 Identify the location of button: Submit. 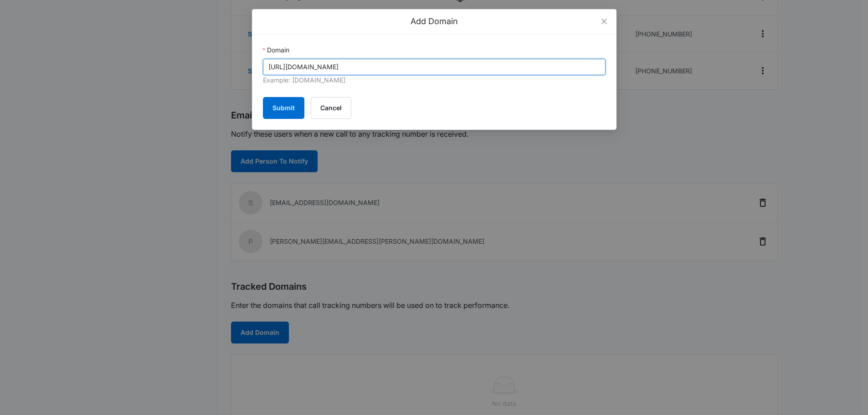
(283, 108).